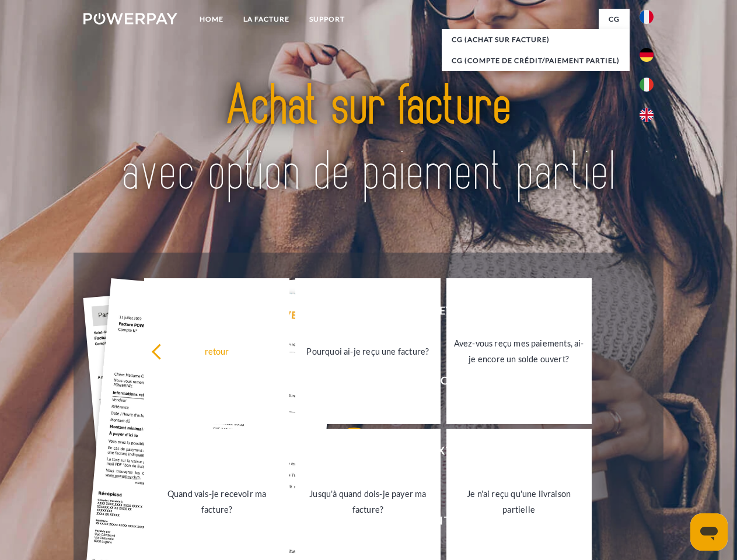 This screenshot has width=737, height=560. What do you see at coordinates (535, 39) in the screenshot?
I see `a: CG (achat sur facture)` at bounding box center [535, 39].